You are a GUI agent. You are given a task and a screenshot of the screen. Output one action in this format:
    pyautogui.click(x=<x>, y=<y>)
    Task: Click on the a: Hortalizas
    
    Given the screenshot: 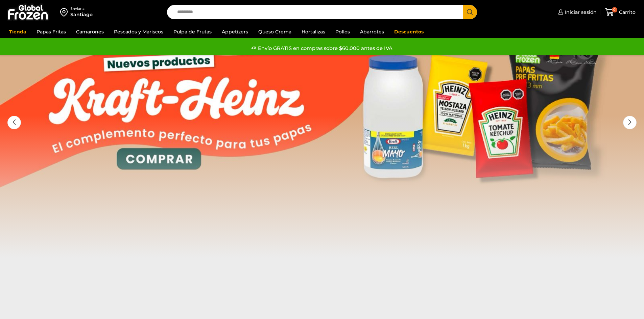 What is the action you would take?
    pyautogui.click(x=313, y=32)
    